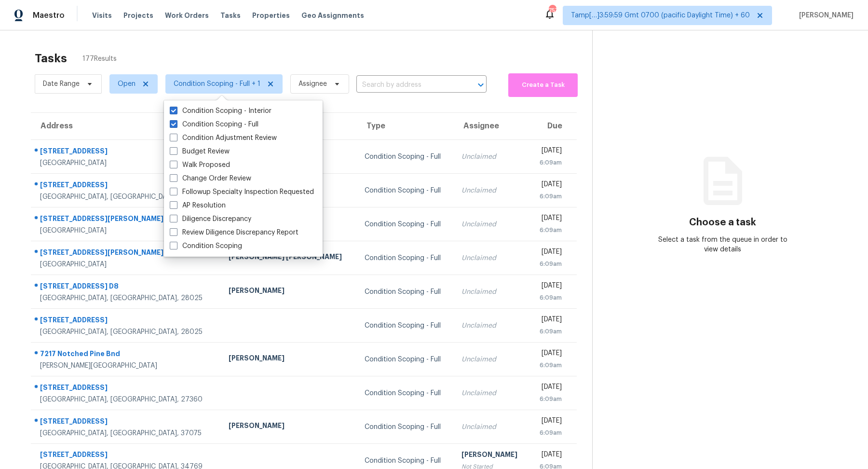 The height and width of the screenshot is (469, 868). I want to click on label: Condition Scoping - Full, so click(214, 124).